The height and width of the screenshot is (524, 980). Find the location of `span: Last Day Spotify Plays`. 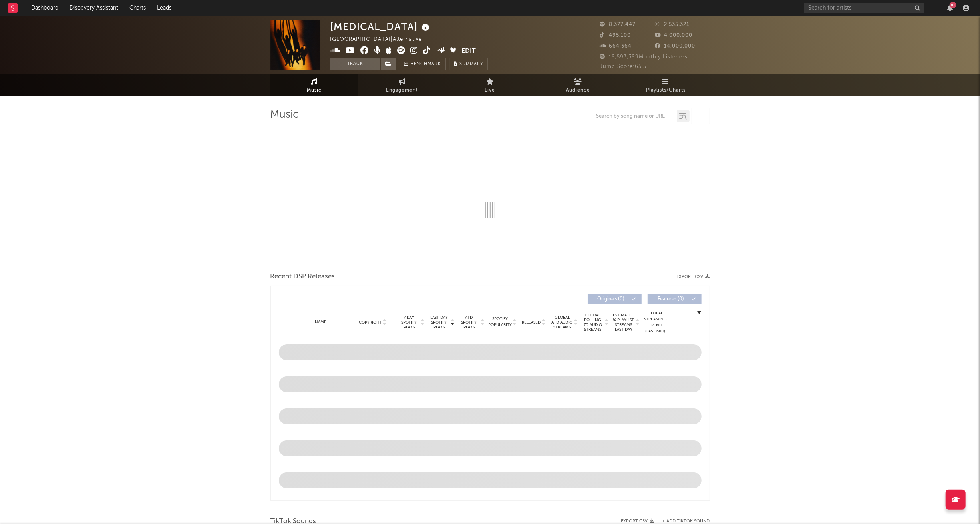

span: Last Day Spotify Plays is located at coordinates (439, 322).